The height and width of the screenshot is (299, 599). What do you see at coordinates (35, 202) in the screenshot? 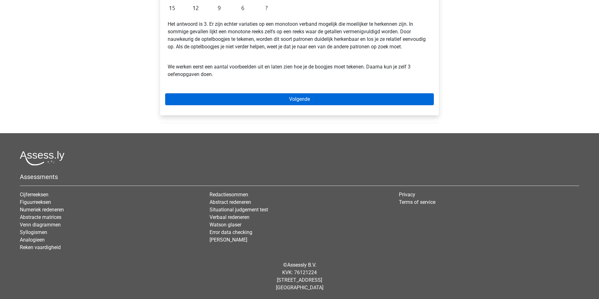
I see `a: Figuurreeksen` at bounding box center [35, 202].